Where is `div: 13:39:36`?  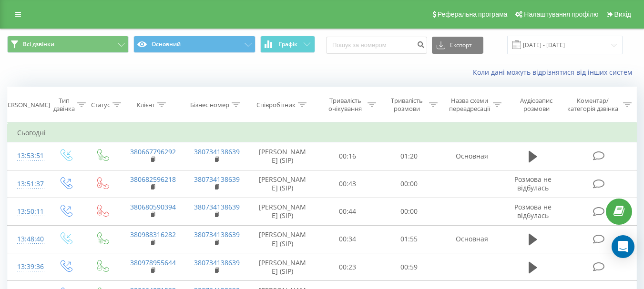
div: 13:39:36 is located at coordinates (27, 267).